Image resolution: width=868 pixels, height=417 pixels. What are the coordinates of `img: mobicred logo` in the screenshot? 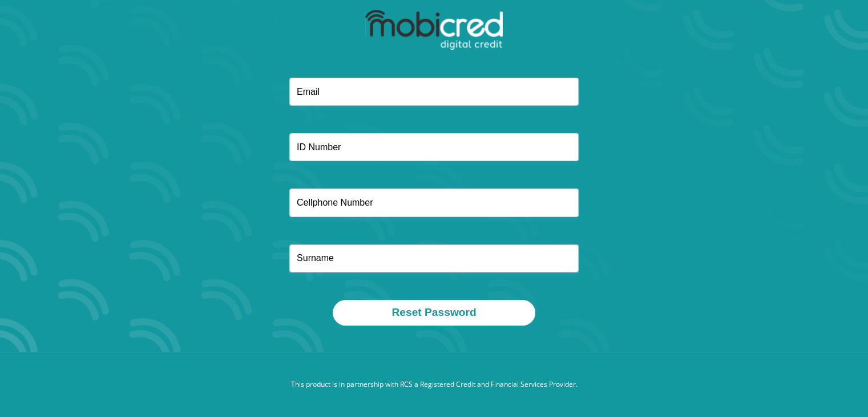 It's located at (434, 30).